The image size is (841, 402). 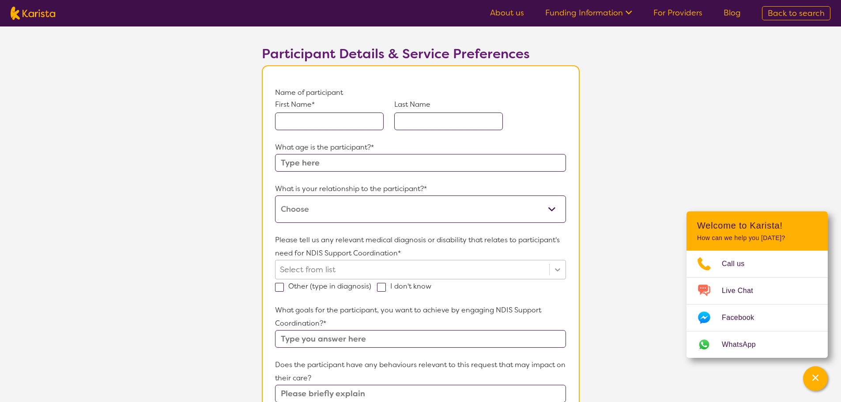 What do you see at coordinates (329, 105) in the screenshot?
I see `p: First Name*` at bounding box center [329, 105].